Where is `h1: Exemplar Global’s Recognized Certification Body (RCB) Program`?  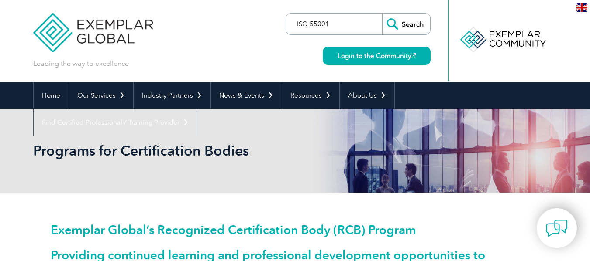 h1: Exemplar Global’s Recognized Certification Body (RCB) Program is located at coordinates (295, 230).